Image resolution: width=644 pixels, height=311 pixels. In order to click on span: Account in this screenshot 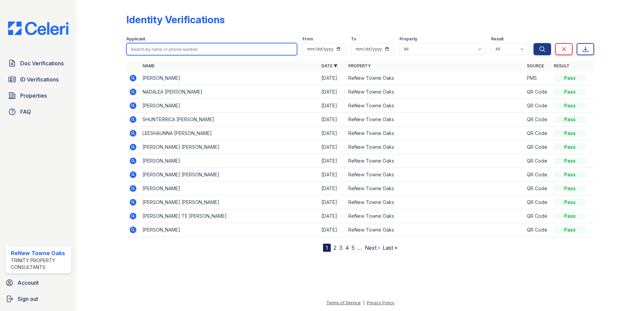, I will do `click(28, 283)`.